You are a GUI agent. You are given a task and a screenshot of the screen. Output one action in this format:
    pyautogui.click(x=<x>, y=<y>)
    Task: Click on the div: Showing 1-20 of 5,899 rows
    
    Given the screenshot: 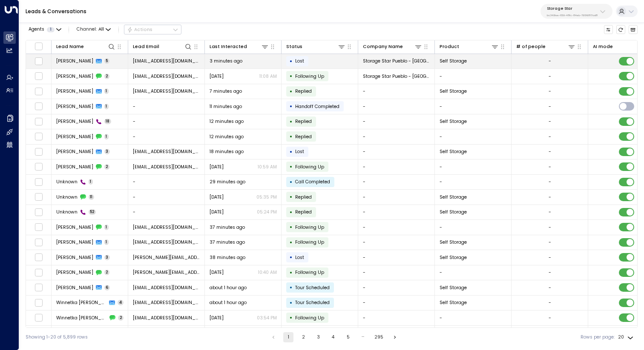 What is the action you would take?
    pyautogui.click(x=57, y=338)
    